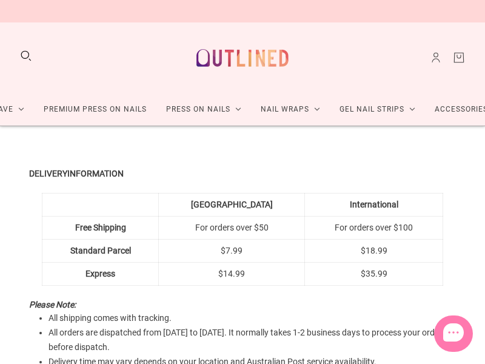 The height and width of the screenshot is (364, 485). What do you see at coordinates (374, 204) in the screenshot?
I see `strong: International` at bounding box center [374, 204].